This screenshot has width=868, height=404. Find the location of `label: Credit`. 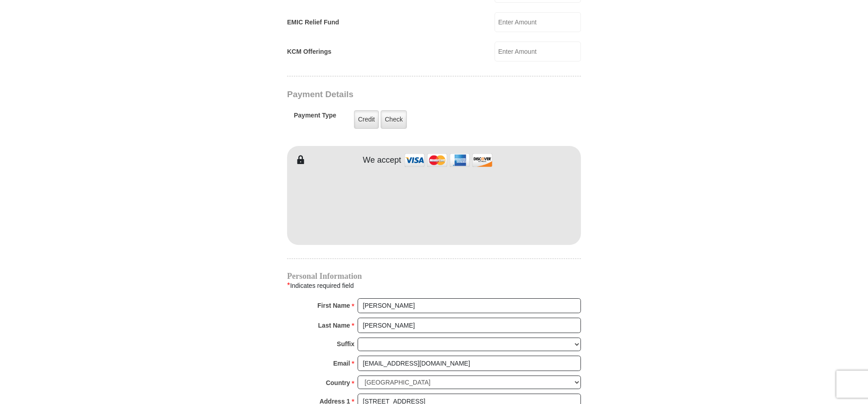

label: Credit is located at coordinates (367, 119).